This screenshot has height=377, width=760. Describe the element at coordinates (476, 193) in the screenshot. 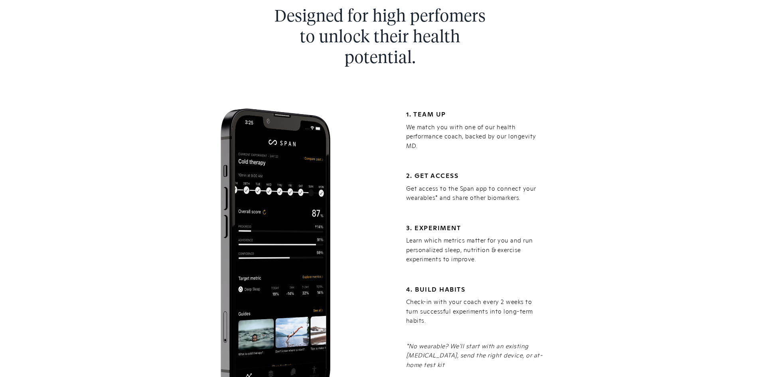

I see `div: Get access to the Span app to connect your wearables* and share other biomarkers.` at that location.